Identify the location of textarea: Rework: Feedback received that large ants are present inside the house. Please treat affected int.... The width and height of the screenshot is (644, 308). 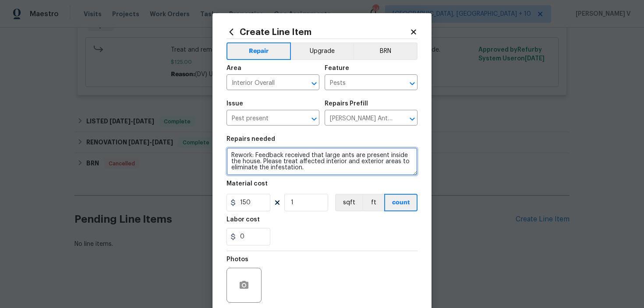
(322, 161).